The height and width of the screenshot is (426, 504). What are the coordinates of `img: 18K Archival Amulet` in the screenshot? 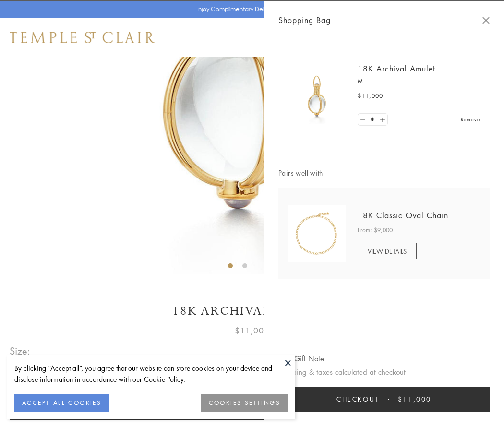 It's located at (317, 96).